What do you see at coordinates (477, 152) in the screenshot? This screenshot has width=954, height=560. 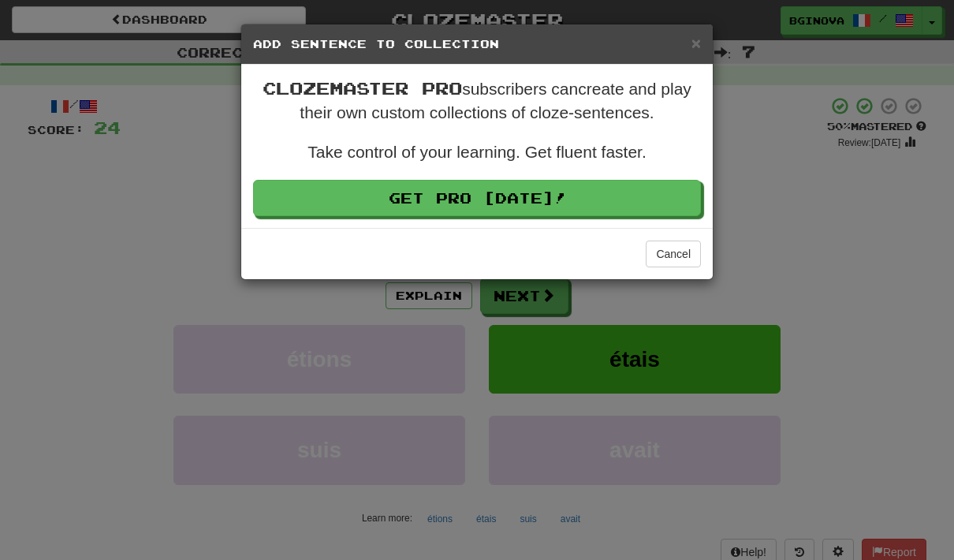 I see `p: Take control of your learning. Get fluent faster.` at bounding box center [477, 152].